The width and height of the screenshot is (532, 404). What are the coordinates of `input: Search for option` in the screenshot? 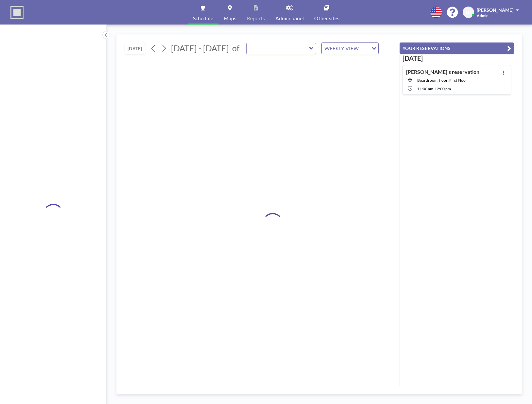 It's located at (364, 48).